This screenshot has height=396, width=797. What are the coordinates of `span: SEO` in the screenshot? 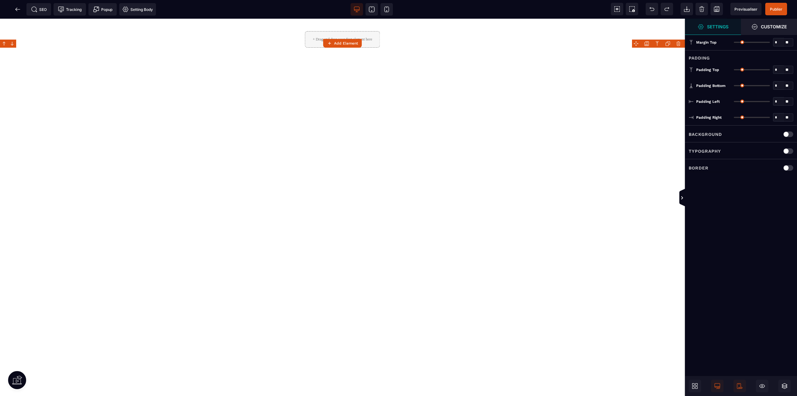 It's located at (39, 9).